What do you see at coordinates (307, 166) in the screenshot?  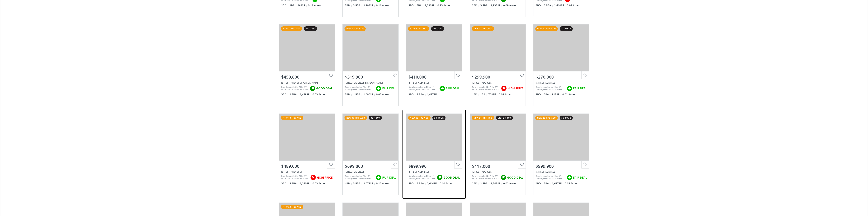 I see `div: $489,000` at bounding box center [307, 166].